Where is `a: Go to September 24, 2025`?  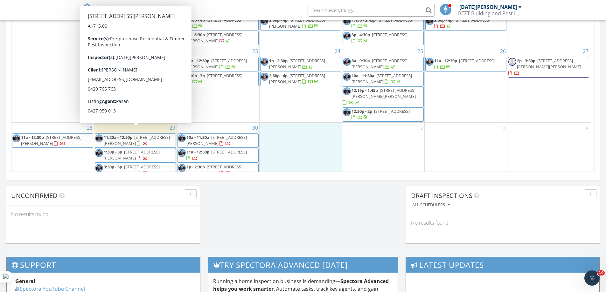 a: Go to September 24, 2025 is located at coordinates (338, 51).